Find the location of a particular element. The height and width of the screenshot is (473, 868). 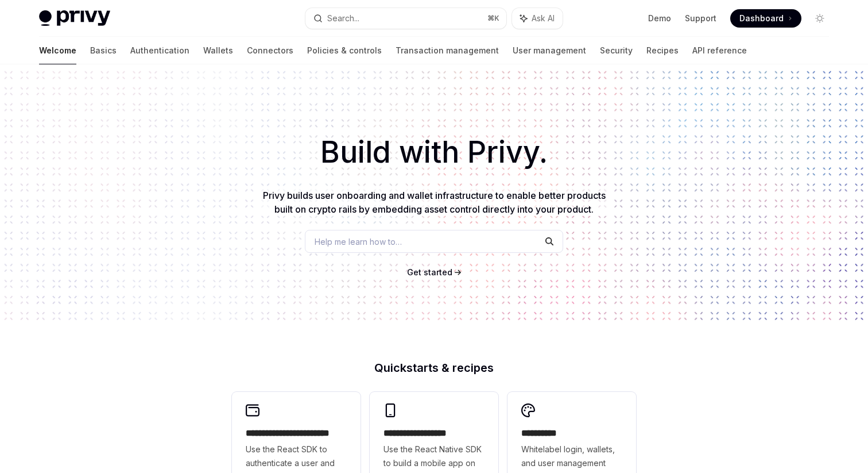

button: Search...⌘K is located at coordinates (406, 18).